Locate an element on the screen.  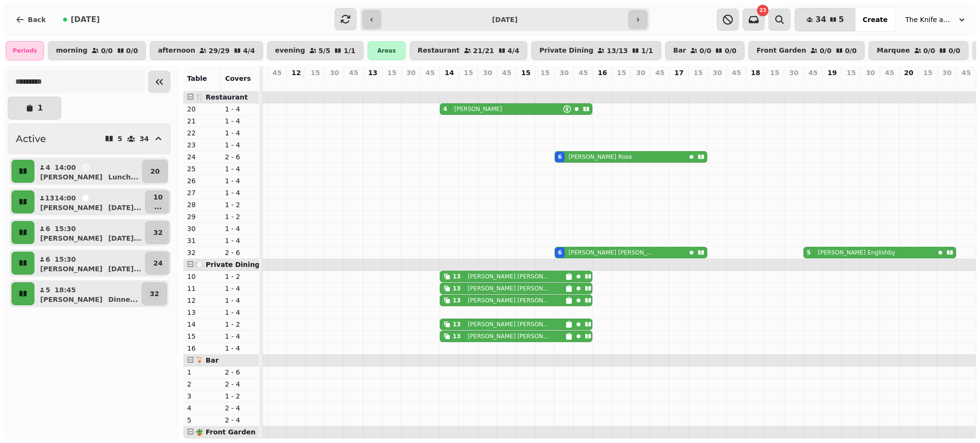
button: afternoon29/294/4 is located at coordinates (206, 51).